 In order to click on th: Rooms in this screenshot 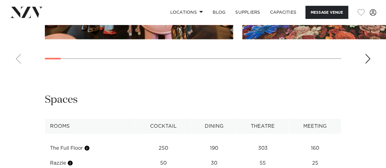, I will do `click(90, 126)`.